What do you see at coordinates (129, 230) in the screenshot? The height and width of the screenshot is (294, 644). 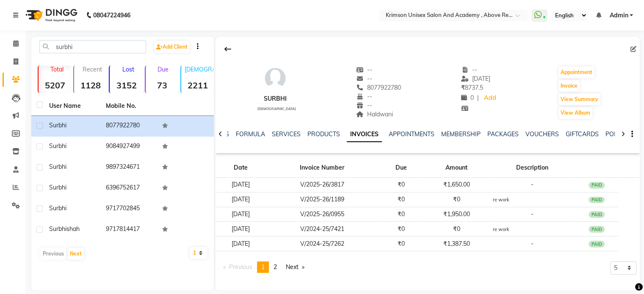 I see `td: 9717814417` at bounding box center [129, 230].